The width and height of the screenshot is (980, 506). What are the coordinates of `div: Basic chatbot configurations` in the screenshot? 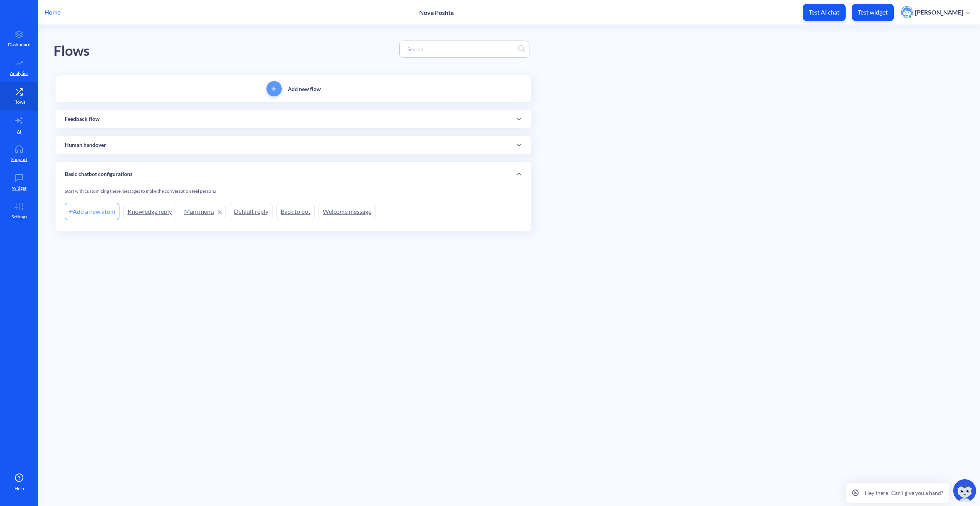 It's located at (293, 175).